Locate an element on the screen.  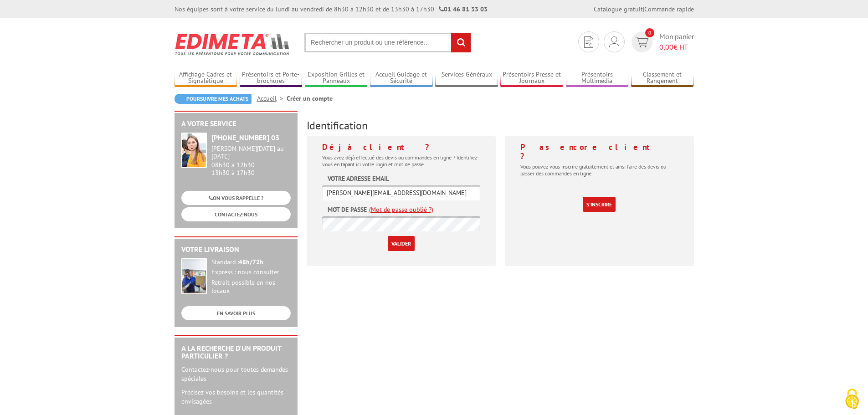
p: Contactez-nous pour toutes demandes spéciales is located at coordinates (236, 374).